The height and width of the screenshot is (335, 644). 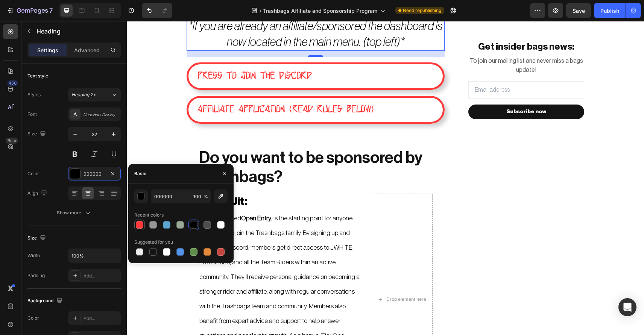 I want to click on button: Subscribe now, so click(x=399, y=91).